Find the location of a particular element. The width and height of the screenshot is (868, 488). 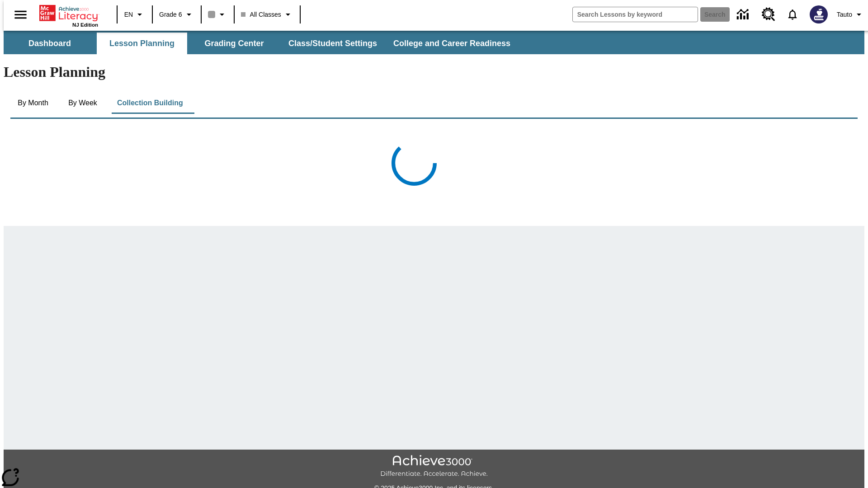

a: Notifications is located at coordinates (793, 14).